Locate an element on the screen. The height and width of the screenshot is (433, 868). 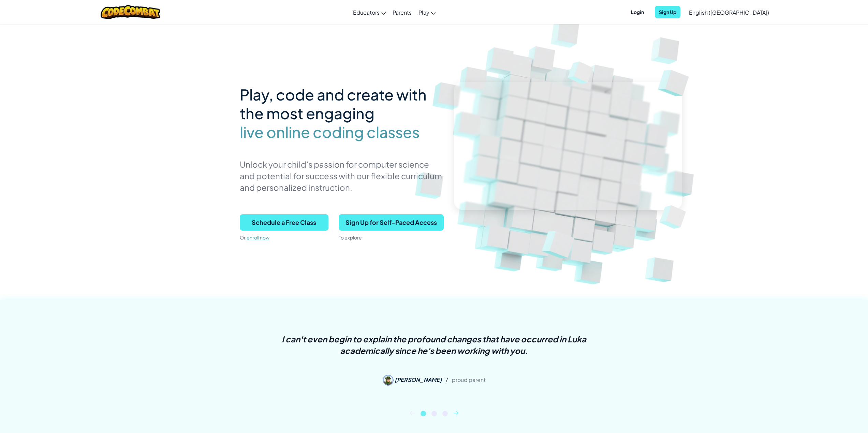
button: 1 is located at coordinates (423, 414).